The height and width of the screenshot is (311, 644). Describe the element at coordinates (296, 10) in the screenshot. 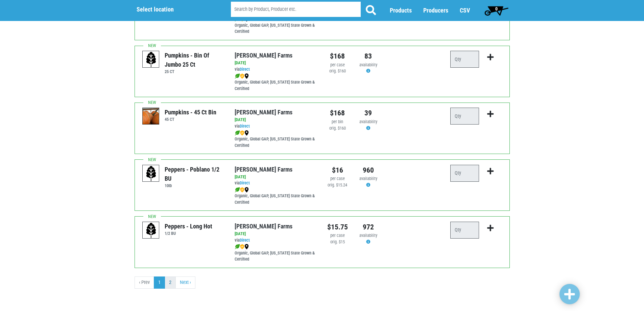

I see `input: Search by Product, Producer etc.` at that location.